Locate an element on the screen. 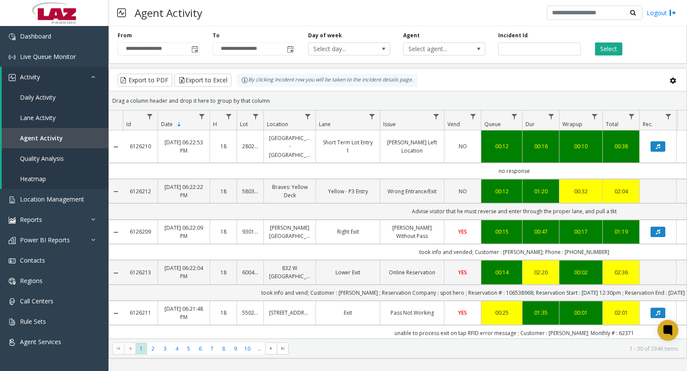 This screenshot has width=687, height=371. div: Drag a column header and drop it here to group by that column is located at coordinates (398, 101).